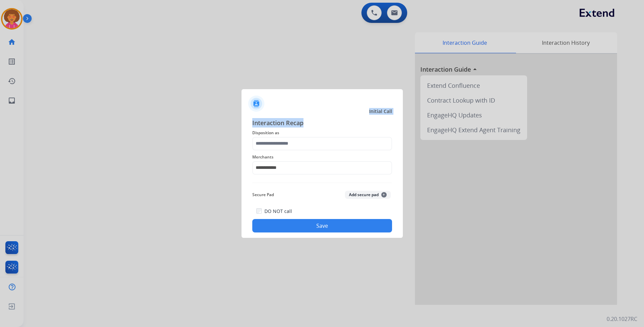 The image size is (644, 327). What do you see at coordinates (322, 157) in the screenshot?
I see `span: Merchants` at bounding box center [322, 157].